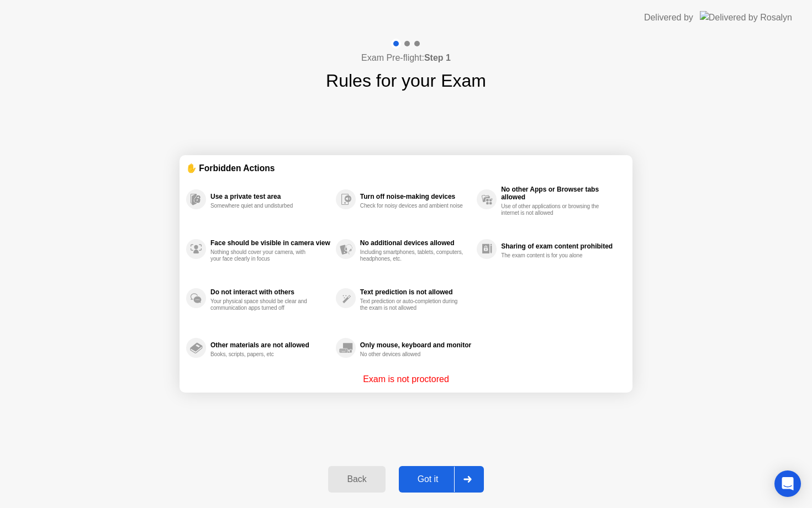 The width and height of the screenshot is (812, 508). I want to click on div: Sharing of exam content prohibited, so click(561, 246).